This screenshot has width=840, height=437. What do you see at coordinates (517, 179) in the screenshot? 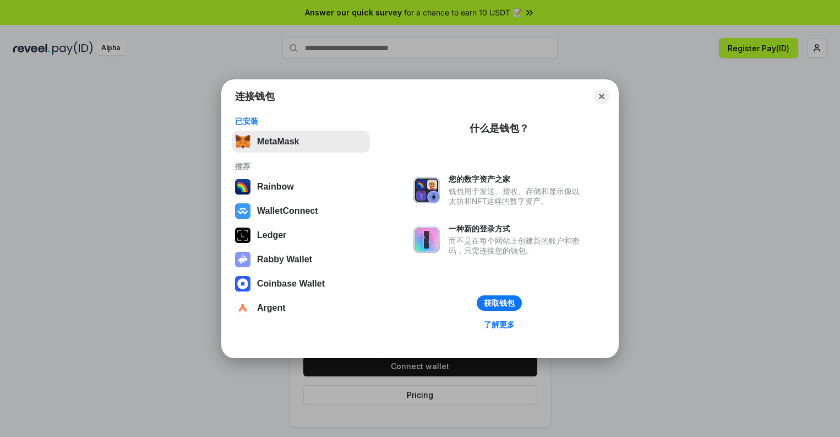
I see `div: 您的数字资产之家` at bounding box center [517, 179].